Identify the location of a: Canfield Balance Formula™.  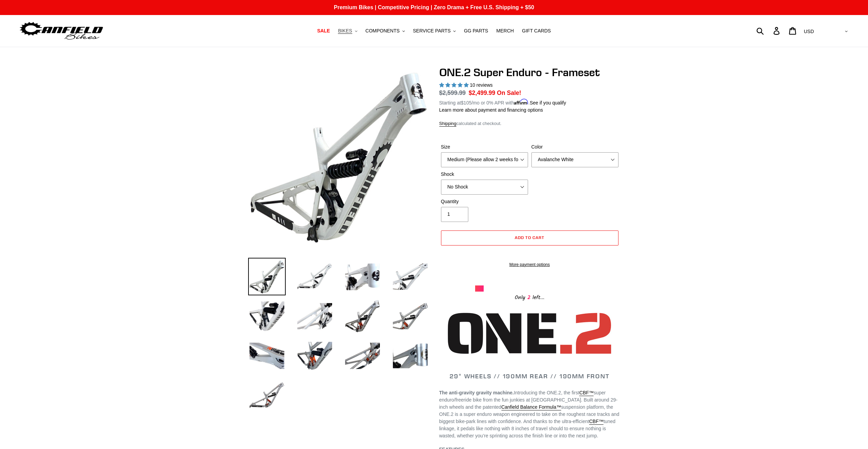
(531, 407).